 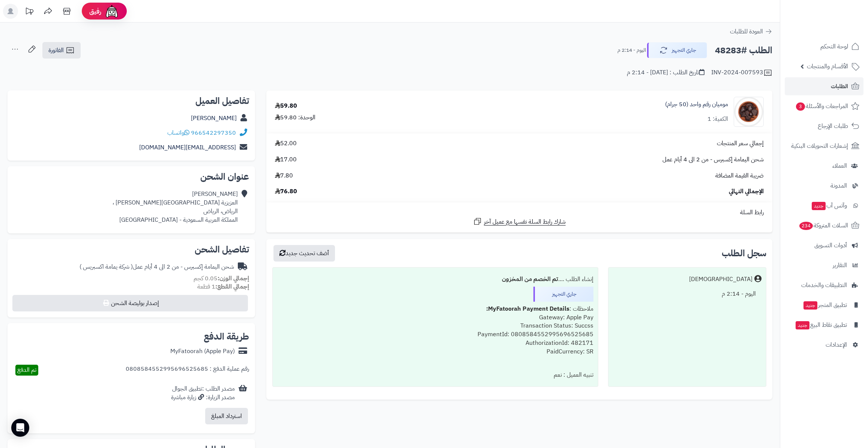 I want to click on span: أدوات التسويق, so click(x=830, y=245).